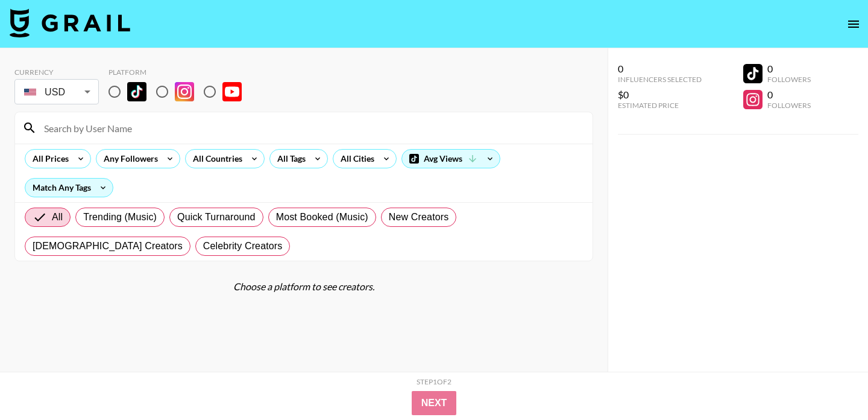  I want to click on div: $0, so click(660, 95).